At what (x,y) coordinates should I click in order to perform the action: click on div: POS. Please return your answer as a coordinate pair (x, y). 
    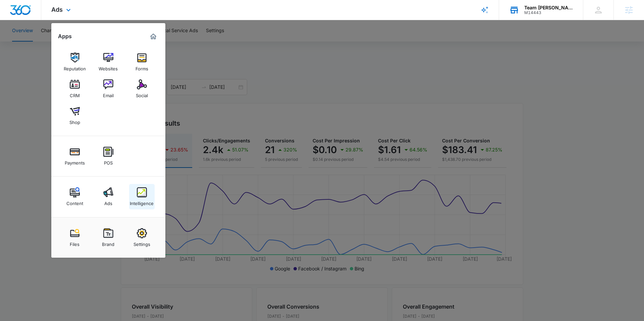
    Looking at the image, I should click on (108, 161).